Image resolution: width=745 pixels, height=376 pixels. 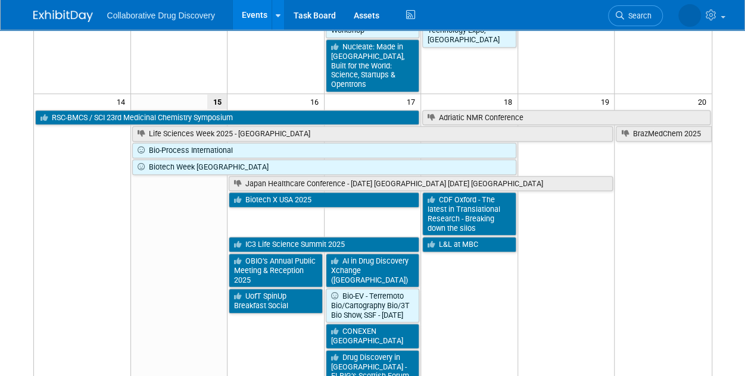 What do you see at coordinates (704, 101) in the screenshot?
I see `span: 20` at bounding box center [704, 101].